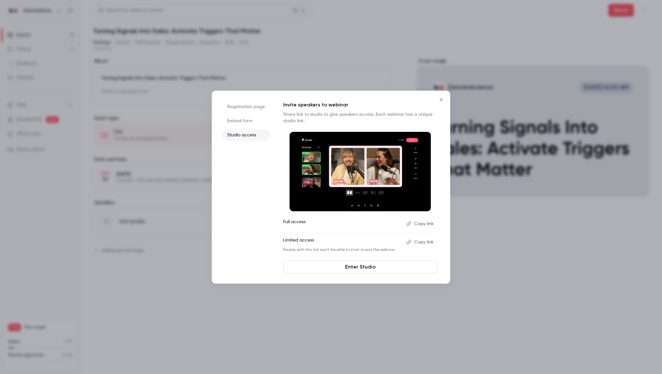  Describe the element at coordinates (441, 100) in the screenshot. I see `button: Close` at that location.